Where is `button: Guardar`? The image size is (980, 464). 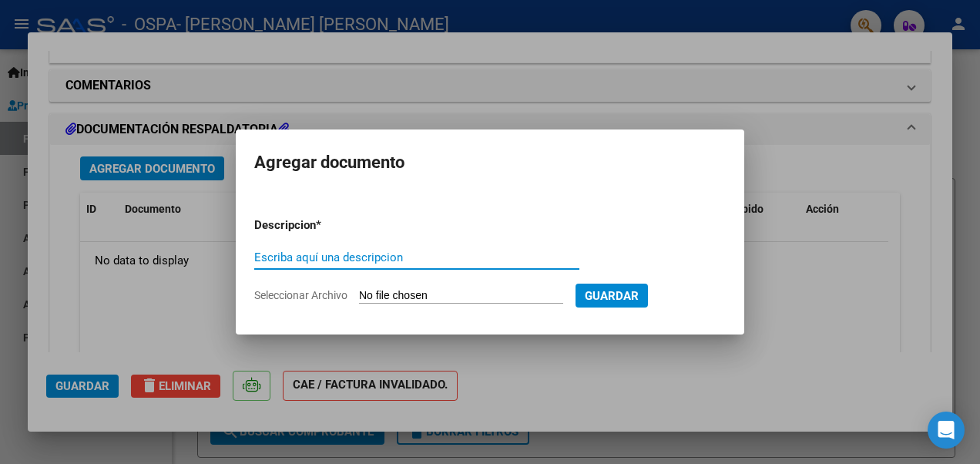
button: Guardar is located at coordinates (612, 295).